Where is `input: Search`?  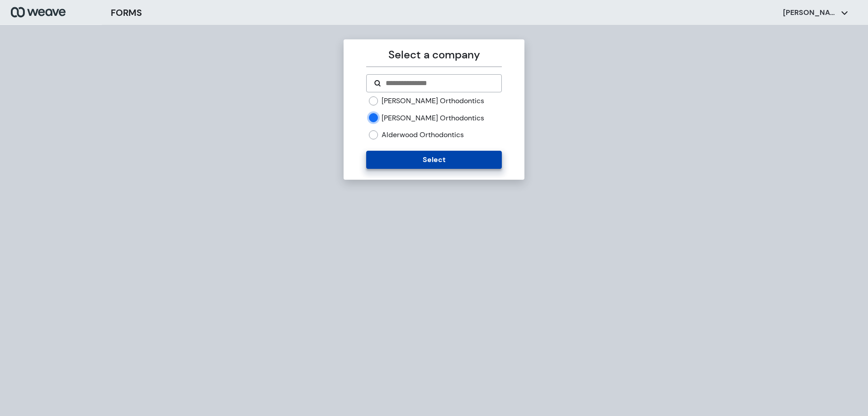 input: Search is located at coordinates (439, 83).